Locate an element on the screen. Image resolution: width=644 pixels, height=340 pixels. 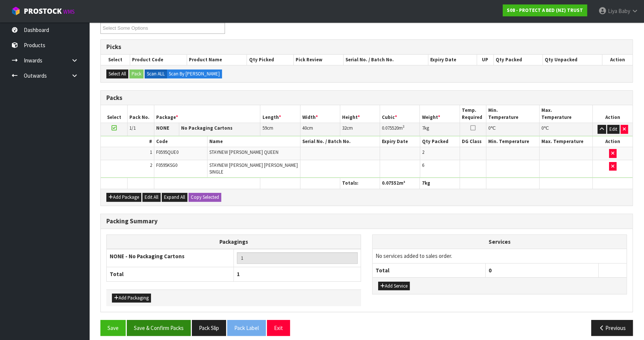
th: Pack No. is located at coordinates (141, 114).